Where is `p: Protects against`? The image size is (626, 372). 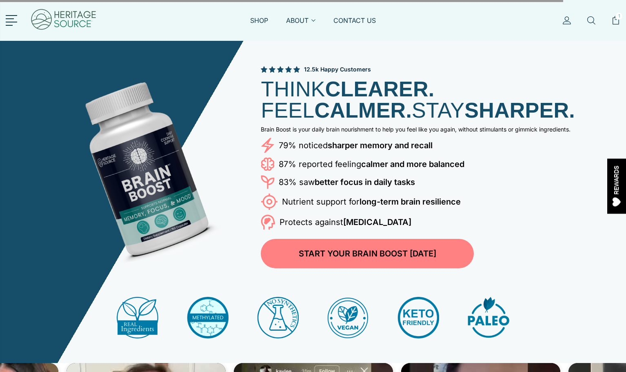
p: Protects against is located at coordinates (345, 222).